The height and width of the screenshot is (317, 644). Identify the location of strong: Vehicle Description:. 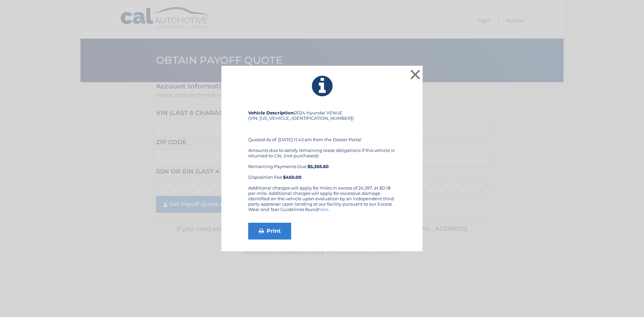
(271, 113).